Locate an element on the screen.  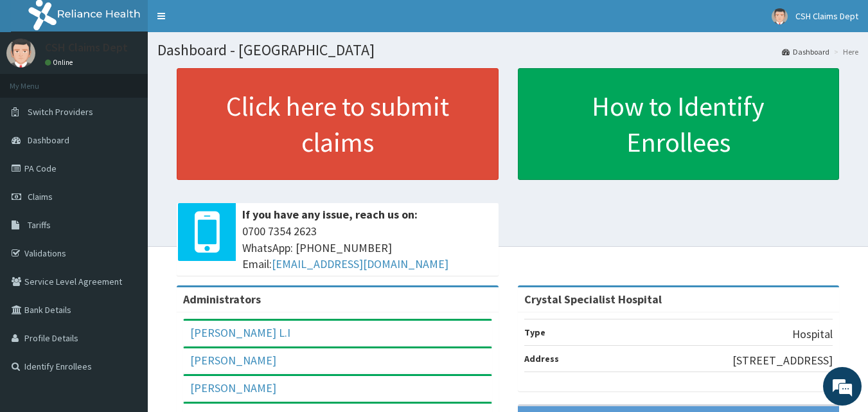
a: Click here to submit claims is located at coordinates (337, 124).